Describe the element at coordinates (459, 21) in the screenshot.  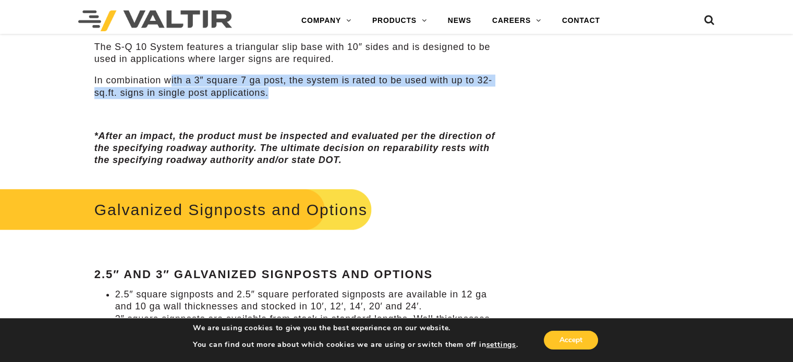
I see `a: NEWS` at that location.